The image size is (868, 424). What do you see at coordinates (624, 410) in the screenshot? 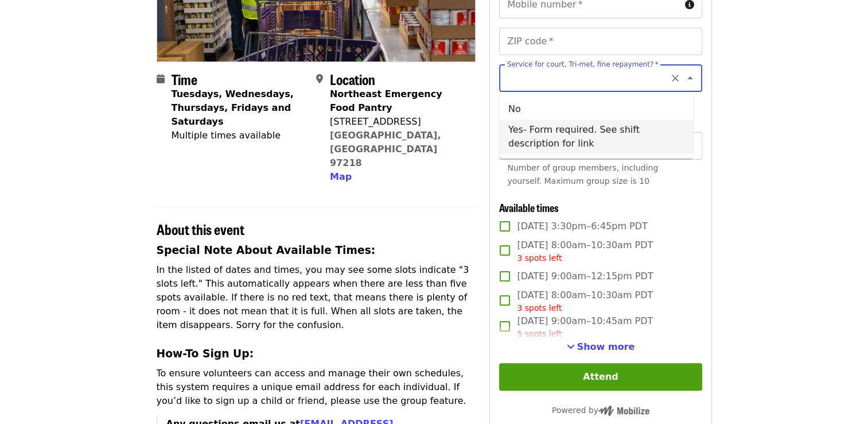
I see `img: Powered by Mobilize` at bounding box center [624, 410].